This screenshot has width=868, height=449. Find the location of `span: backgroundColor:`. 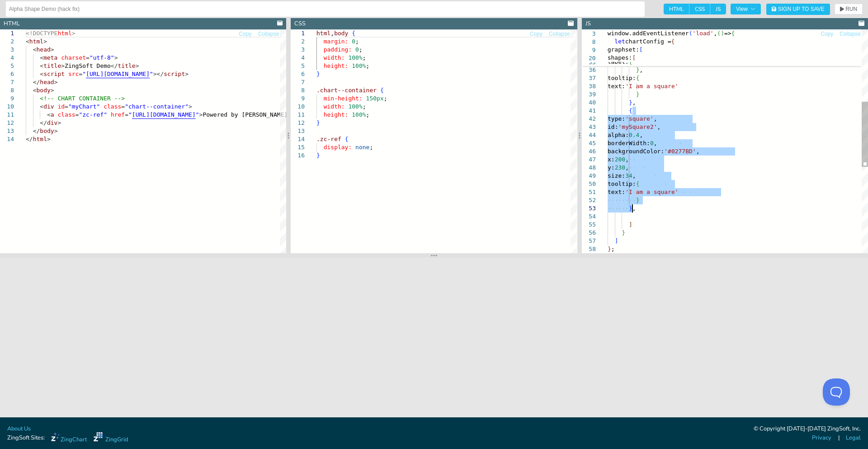

span: backgroundColor: is located at coordinates (635, 151).